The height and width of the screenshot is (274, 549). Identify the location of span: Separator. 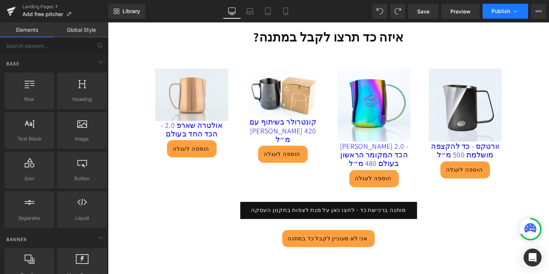
(29, 218).